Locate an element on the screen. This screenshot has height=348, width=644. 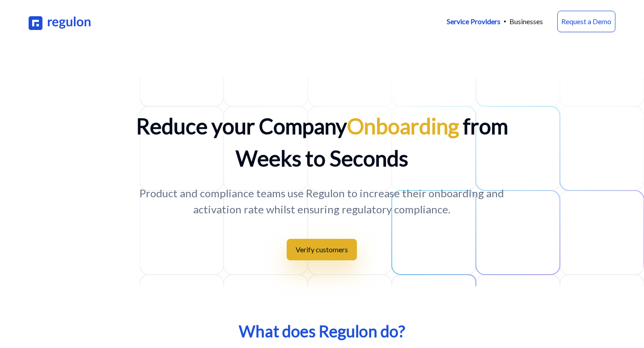
a: Service Providers is located at coordinates (474, 22).